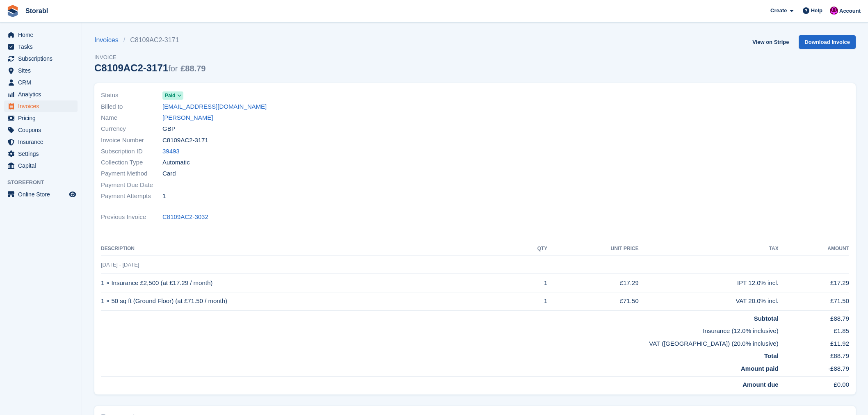 This screenshot has height=415, width=868. I want to click on span: Previous Invoice, so click(131, 217).